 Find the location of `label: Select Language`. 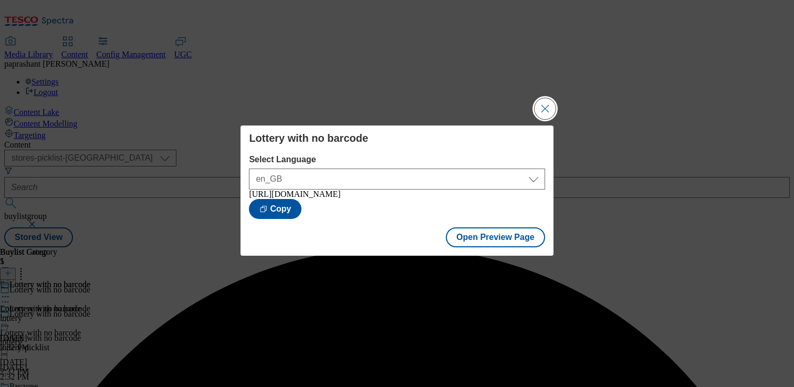

label: Select Language is located at coordinates (396, 160).